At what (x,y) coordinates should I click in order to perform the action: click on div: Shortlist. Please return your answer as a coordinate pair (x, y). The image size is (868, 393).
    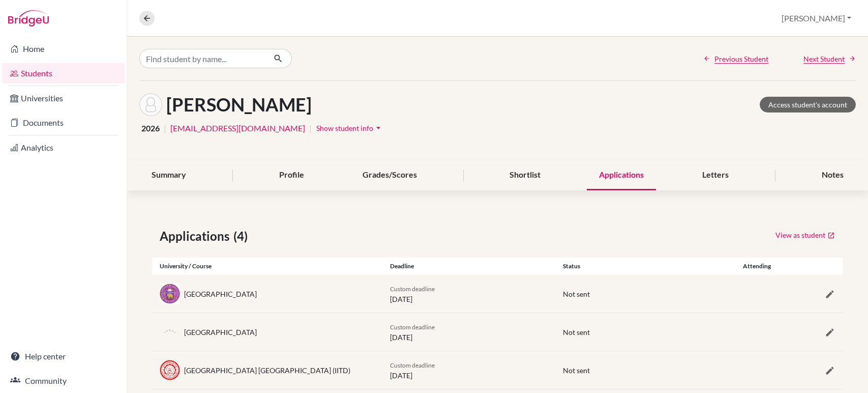
    Looking at the image, I should click on (525, 175).